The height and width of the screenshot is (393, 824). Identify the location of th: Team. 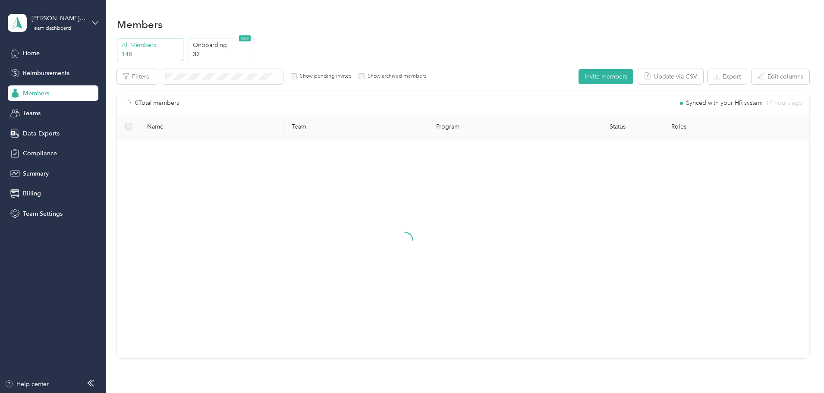
(357, 126).